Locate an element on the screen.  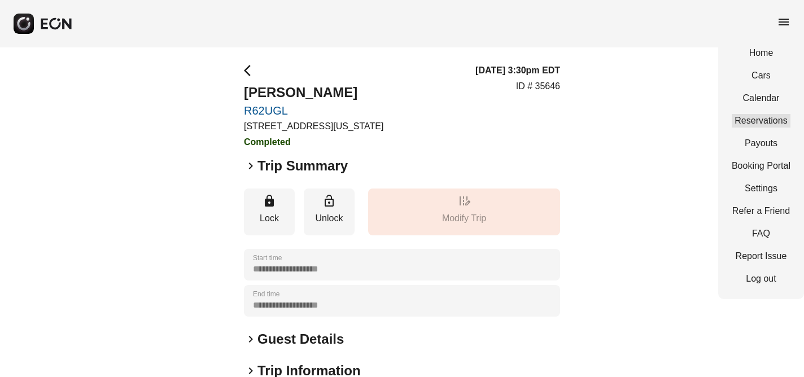
p: Lock is located at coordinates (269, 218).